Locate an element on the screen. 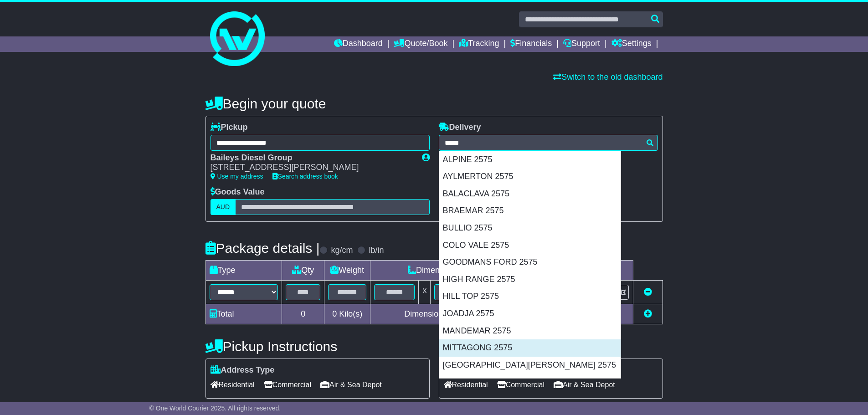  td: Total is located at coordinates (244, 314).